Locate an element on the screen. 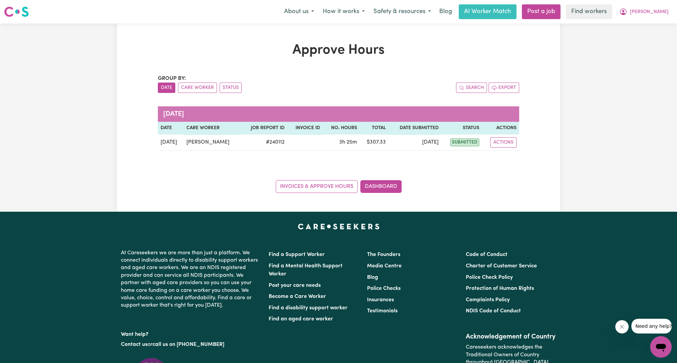  a: Complaints Policy is located at coordinates (488, 300).